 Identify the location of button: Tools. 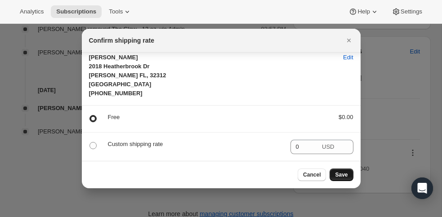
(120, 12).